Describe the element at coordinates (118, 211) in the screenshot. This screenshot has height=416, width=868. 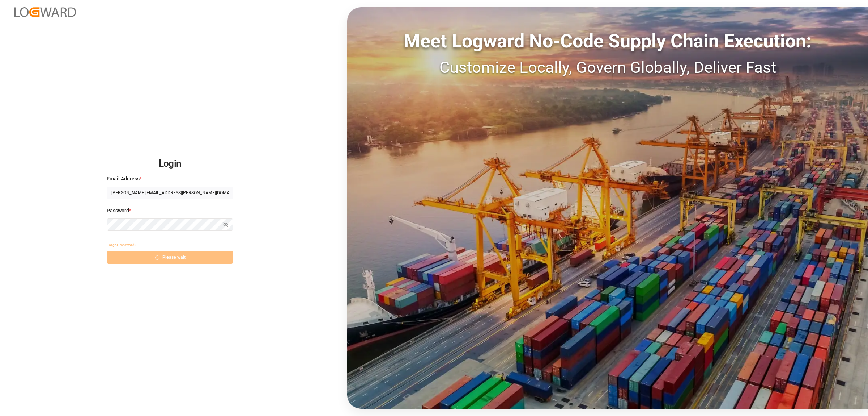
I see `span: Password` at that location.